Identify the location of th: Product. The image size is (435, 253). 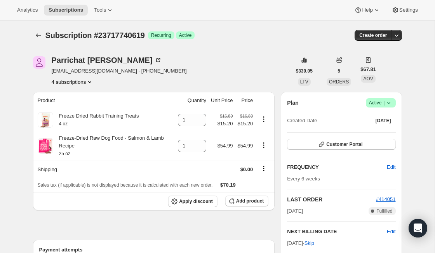
(104, 100).